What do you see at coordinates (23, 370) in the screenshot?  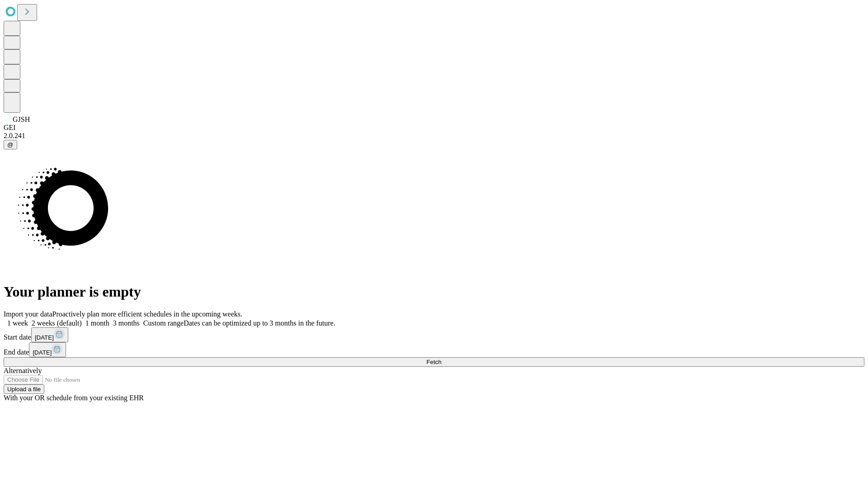 I see `span: Alternatively` at bounding box center [23, 370].